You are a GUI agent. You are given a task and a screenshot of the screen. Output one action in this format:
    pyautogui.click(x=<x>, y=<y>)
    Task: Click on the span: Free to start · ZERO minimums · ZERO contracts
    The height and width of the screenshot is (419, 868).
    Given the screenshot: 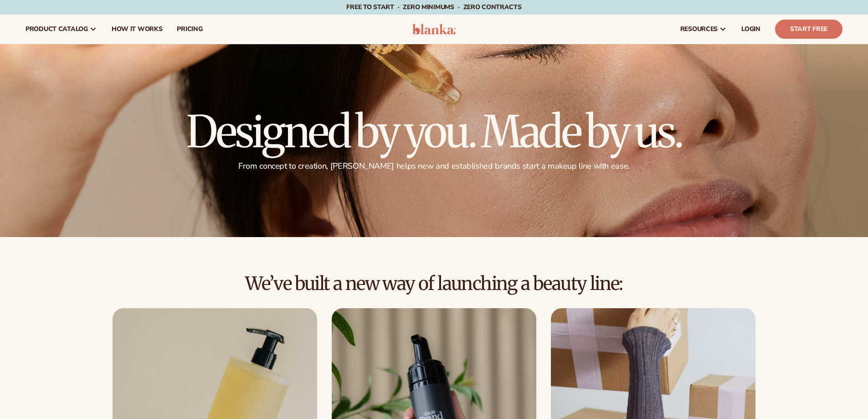 What is the action you would take?
    pyautogui.click(x=434, y=7)
    